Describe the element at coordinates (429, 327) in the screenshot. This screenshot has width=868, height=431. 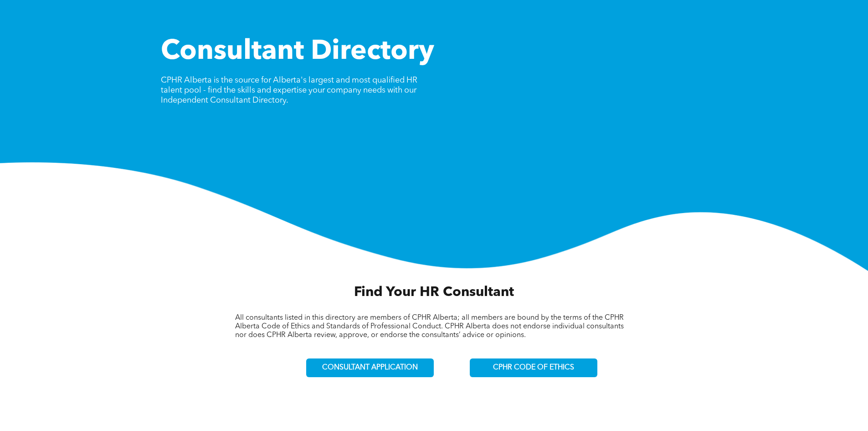
I see `span: All consultants listed in this directory are members of CPHR Alberta; all members are bound by th...` at that location.